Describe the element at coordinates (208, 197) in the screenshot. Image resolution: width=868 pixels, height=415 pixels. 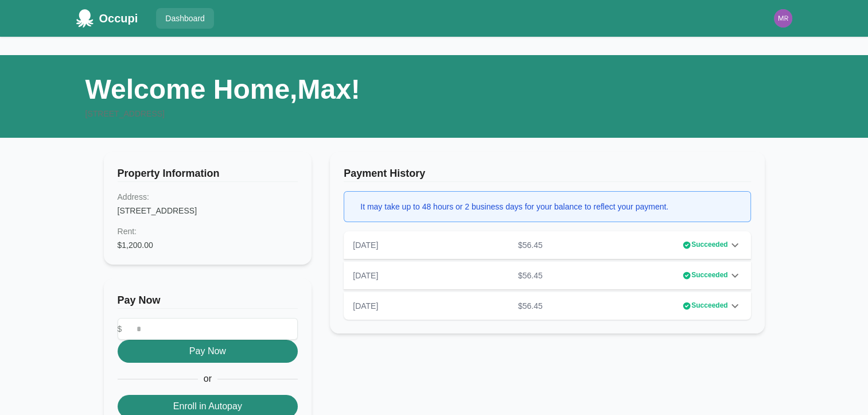
I see `dt: Address:` at that location.